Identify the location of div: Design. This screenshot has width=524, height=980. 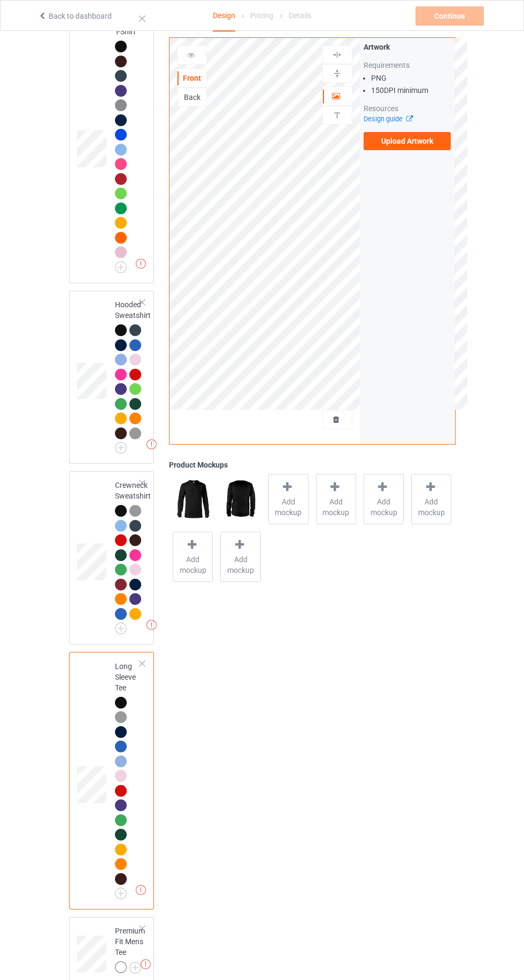
(224, 16).